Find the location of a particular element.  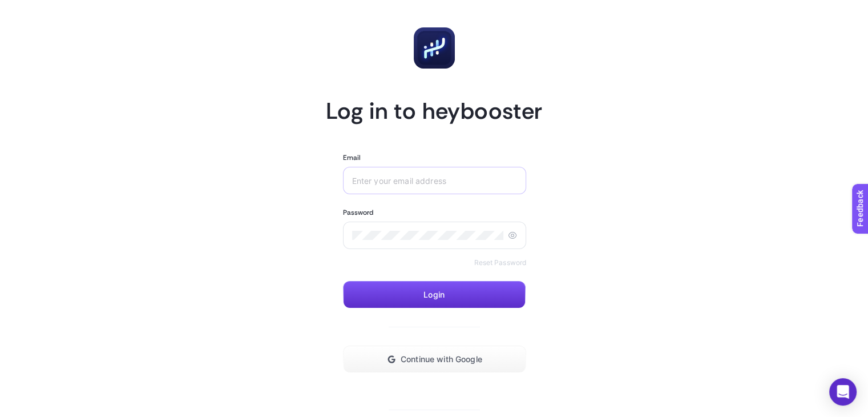

span: Continue with Google is located at coordinates (441, 359).